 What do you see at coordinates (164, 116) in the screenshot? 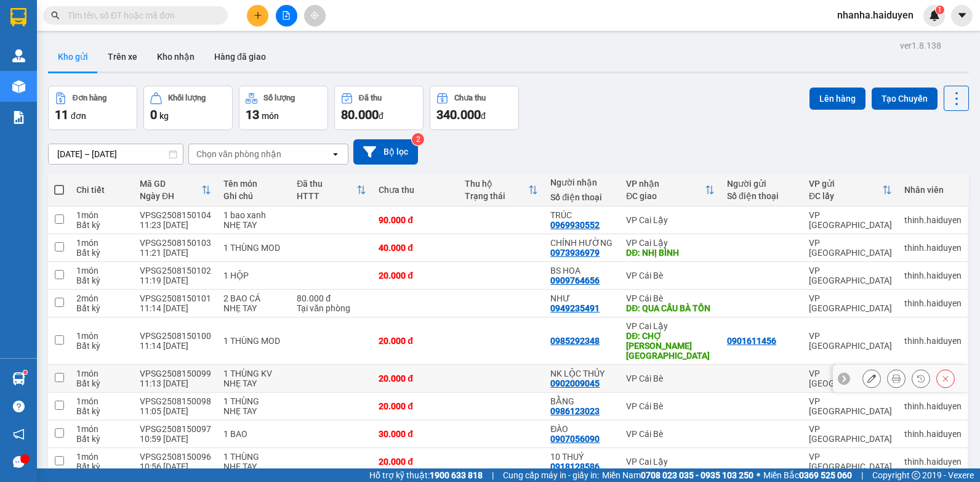
I see `span: kg` at bounding box center [164, 116].